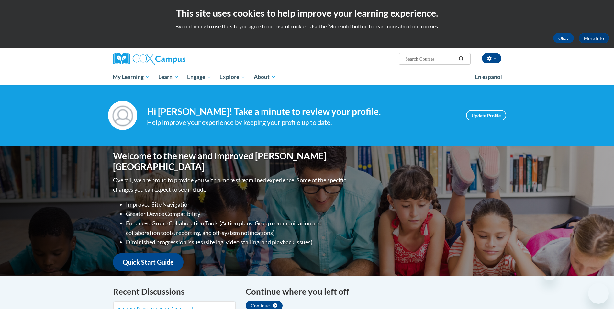 The width and height of the screenshot is (614, 309). I want to click on a: Cox Campus, so click(175, 59).